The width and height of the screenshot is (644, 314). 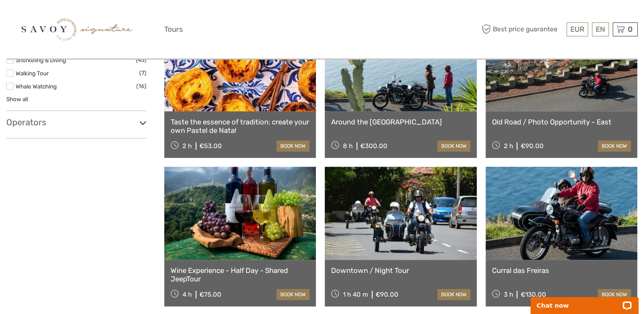 What do you see at coordinates (141, 60) in the screenshot?
I see `span: (45)` at bounding box center [141, 60].